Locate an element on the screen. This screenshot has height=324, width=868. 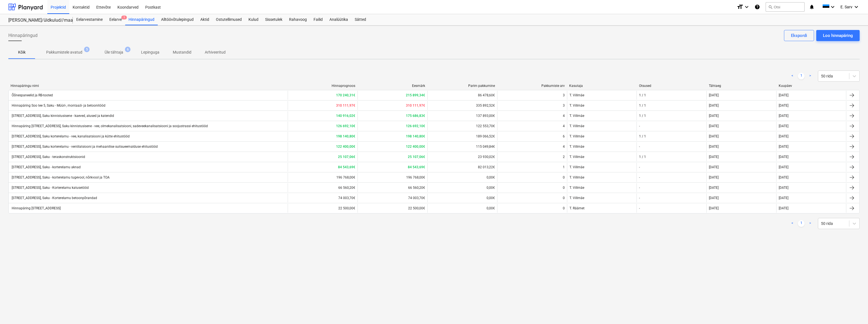
div: Ekspordi is located at coordinates (799, 36).